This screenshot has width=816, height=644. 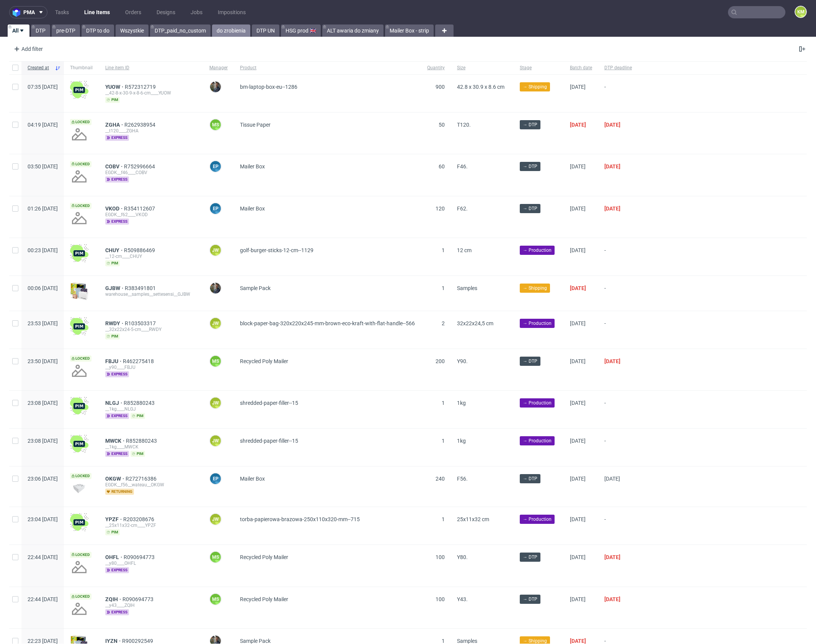 I want to click on span: 100, so click(x=440, y=557).